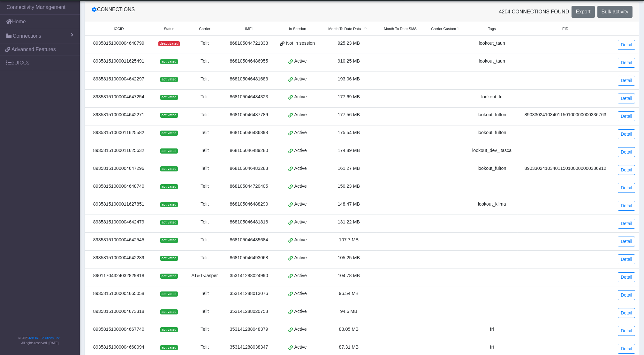 The image size is (644, 355). I want to click on span: Bulk activity, so click(615, 12).